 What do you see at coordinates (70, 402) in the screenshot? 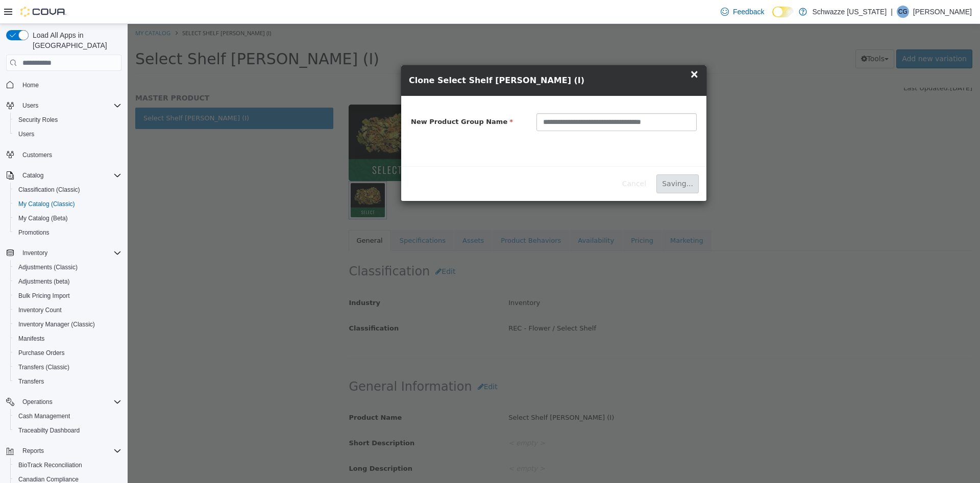
I see `span: Operations` at bounding box center [70, 402].